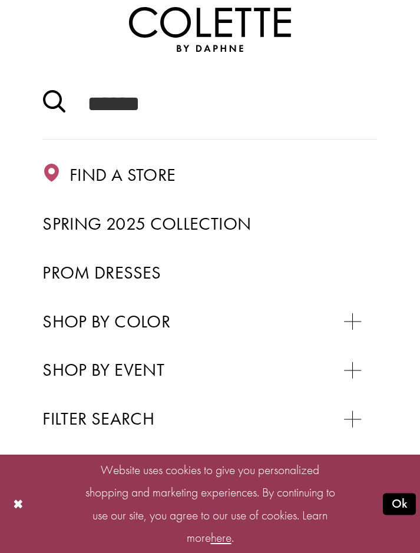  Describe the element at coordinates (54, 104) in the screenshot. I see `button: Submit Search` at that location.